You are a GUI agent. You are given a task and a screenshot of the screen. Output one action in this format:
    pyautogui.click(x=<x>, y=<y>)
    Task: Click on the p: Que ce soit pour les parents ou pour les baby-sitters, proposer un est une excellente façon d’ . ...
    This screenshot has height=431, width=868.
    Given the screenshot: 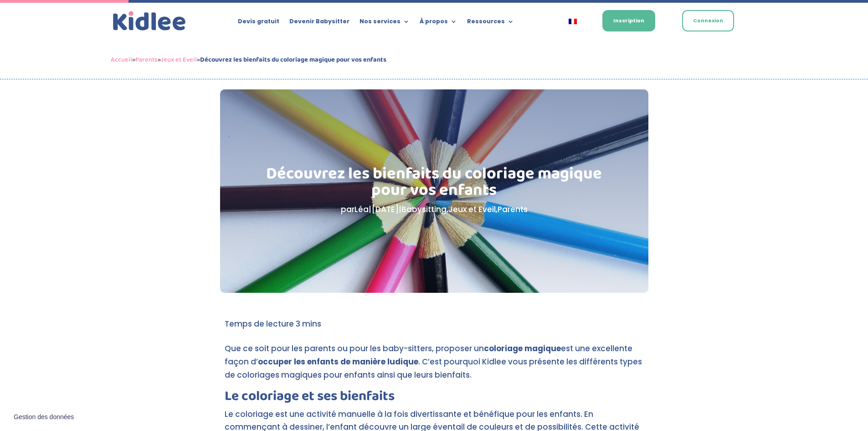 What is the action you would take?
    pyautogui.click(x=434, y=366)
    